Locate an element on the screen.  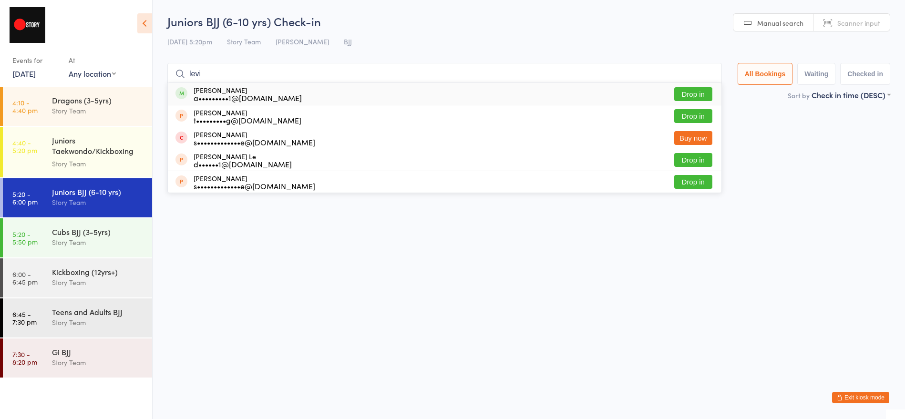
div: Kickboxing (12yrs+) is located at coordinates (98, 272).